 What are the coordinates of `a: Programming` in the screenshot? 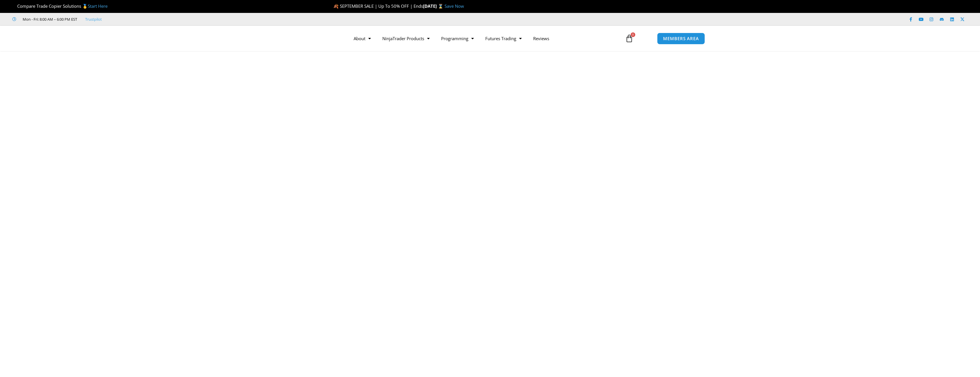 It's located at (458, 38).